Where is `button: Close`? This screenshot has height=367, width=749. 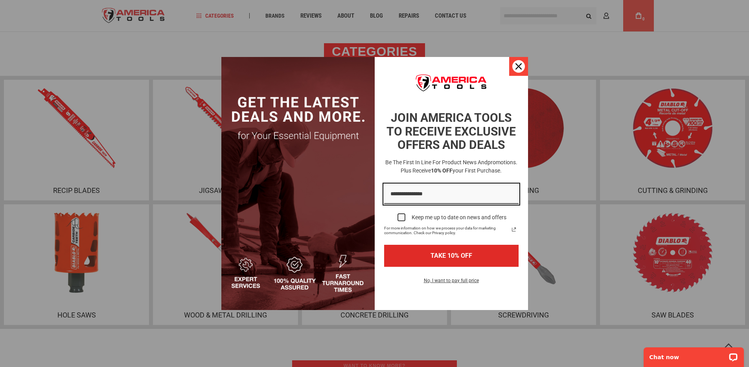
button: Close is located at coordinates (519, 66).